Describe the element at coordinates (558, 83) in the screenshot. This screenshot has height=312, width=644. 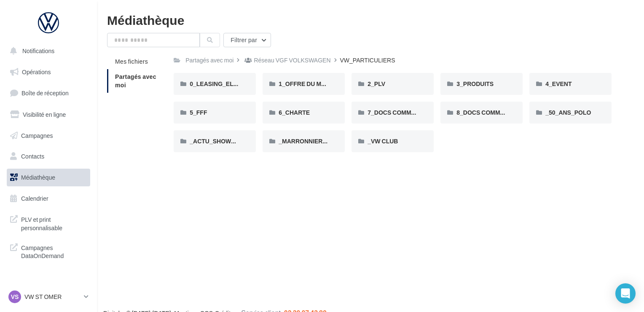
I see `span: 4_EVENT` at that location.